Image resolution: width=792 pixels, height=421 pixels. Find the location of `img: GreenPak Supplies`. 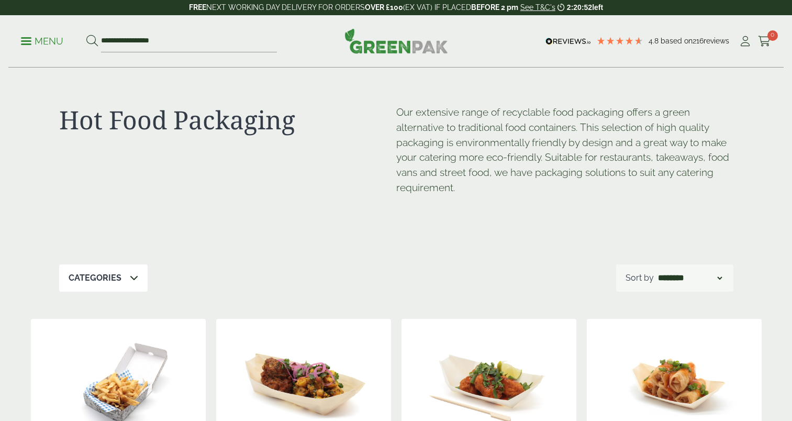

img: GreenPak Supplies is located at coordinates (396, 41).